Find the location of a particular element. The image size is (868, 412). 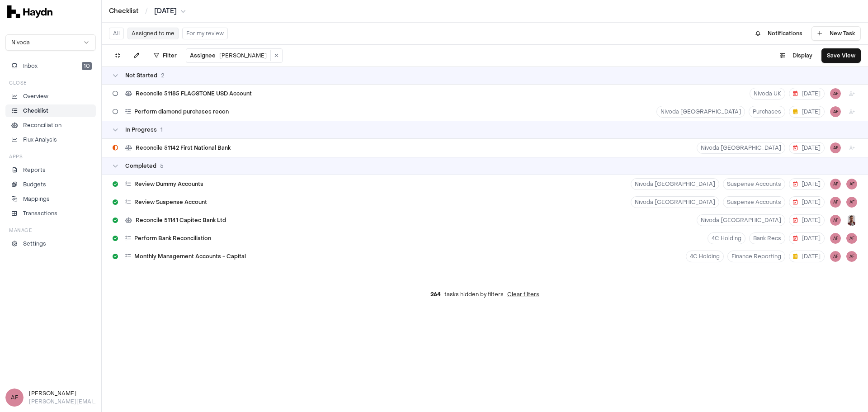

span: Perform diamond purchases recon is located at coordinates (181, 112).